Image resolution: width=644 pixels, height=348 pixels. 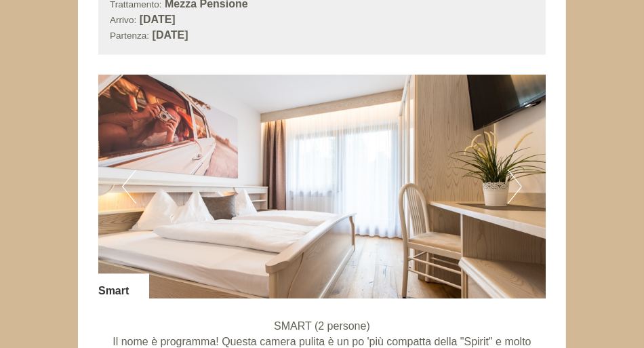 What do you see at coordinates (515, 187) in the screenshot?
I see `button: Next` at bounding box center [515, 187].